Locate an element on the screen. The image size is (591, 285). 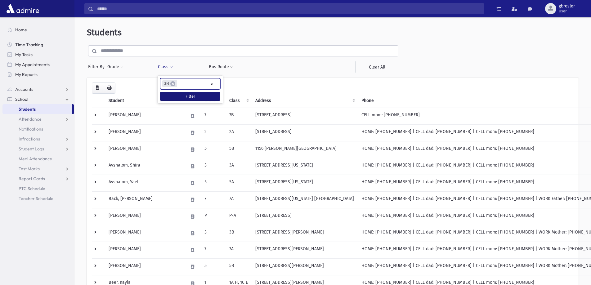
td: 2A is located at coordinates (238, 133).